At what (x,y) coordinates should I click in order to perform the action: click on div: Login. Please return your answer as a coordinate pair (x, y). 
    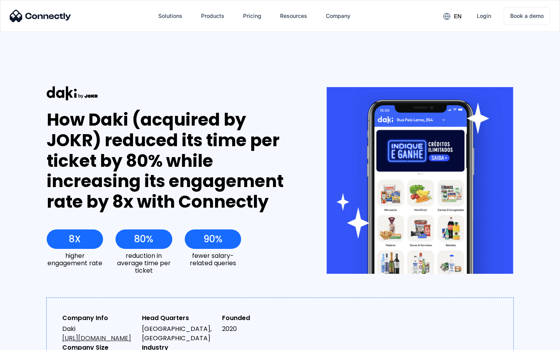
    Looking at the image, I should click on (484, 16).